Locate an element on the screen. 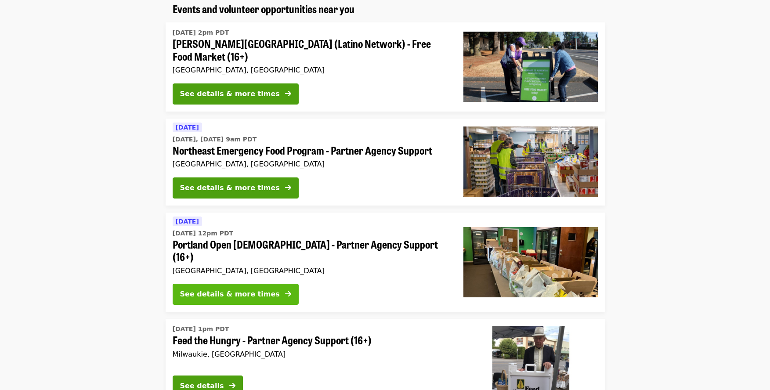 The height and width of the screenshot is (390, 770). span: Northeast Emergency Food Program - Partner Agency Support is located at coordinates (311, 150).